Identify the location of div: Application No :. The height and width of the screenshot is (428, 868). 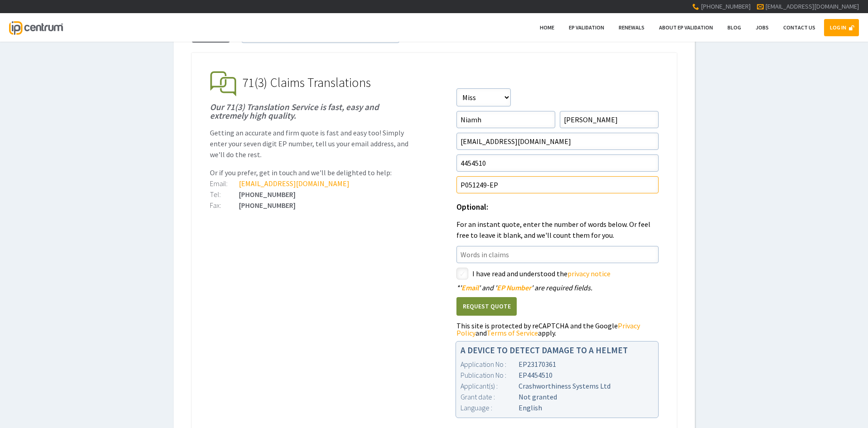
(489, 364).